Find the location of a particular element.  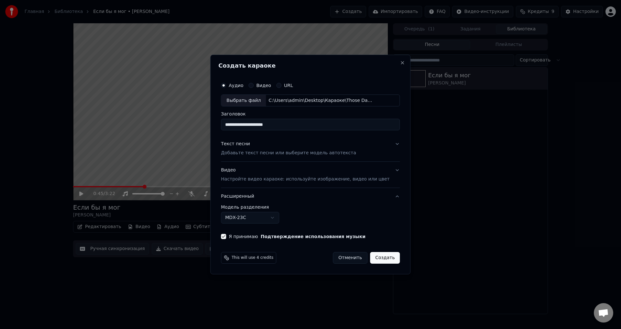

button: ВидеоНастройте видео караоке: используйте изображение, видео или цвет is located at coordinates (310, 175).